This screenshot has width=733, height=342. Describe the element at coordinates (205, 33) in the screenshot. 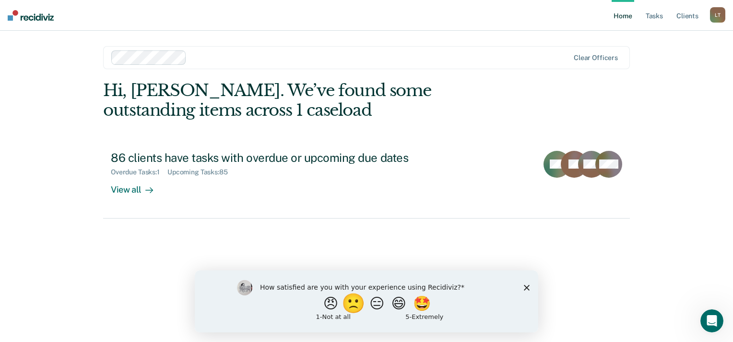

I see `button: 4` at that location.